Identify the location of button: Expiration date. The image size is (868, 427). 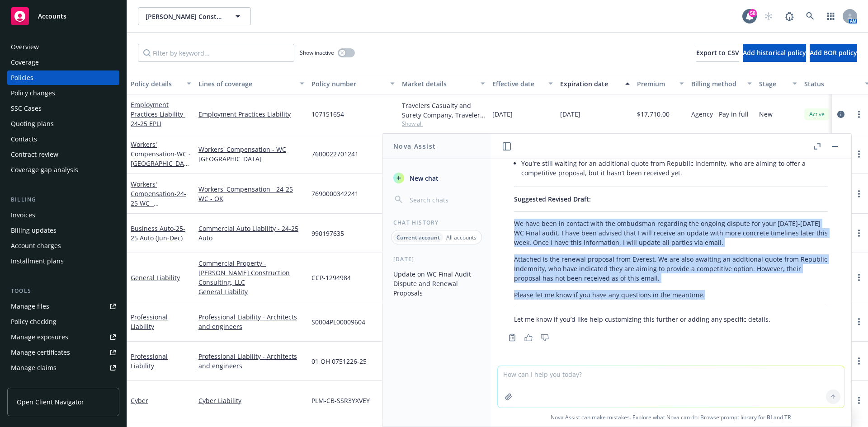
(595, 84).